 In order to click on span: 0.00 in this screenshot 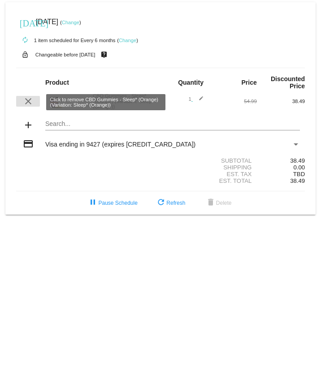, I will do `click(299, 167)`.